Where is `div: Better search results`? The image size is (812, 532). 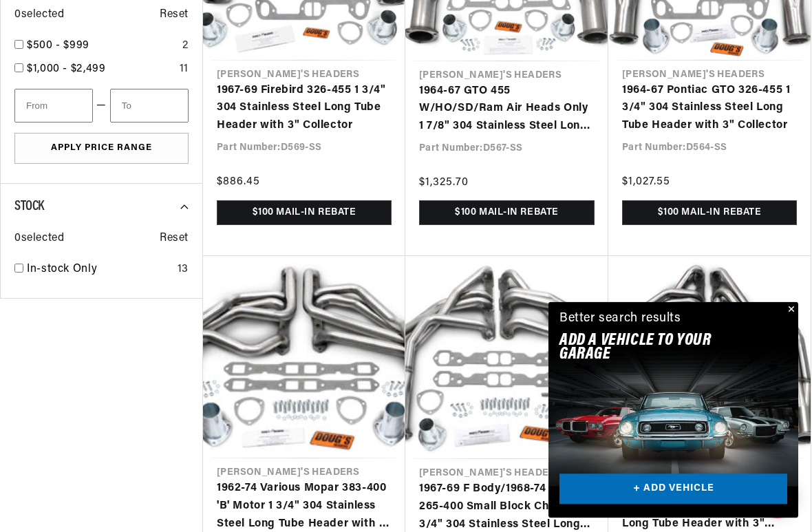
div: Better search results is located at coordinates (620, 319).